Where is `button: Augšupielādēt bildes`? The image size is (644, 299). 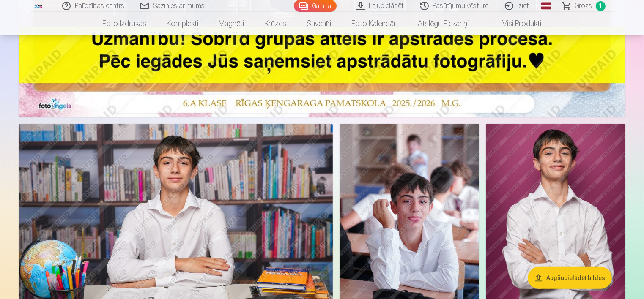
button: Augšupielādēt bildes is located at coordinates (570, 278).